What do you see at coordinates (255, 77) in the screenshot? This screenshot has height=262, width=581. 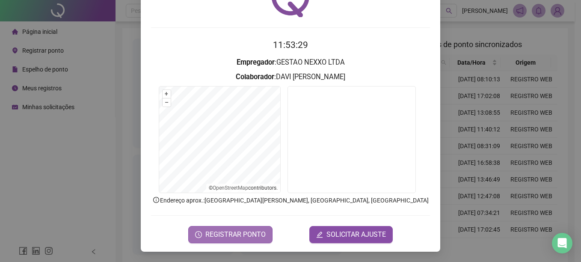 I see `strong: Colaborador` at bounding box center [255, 77].